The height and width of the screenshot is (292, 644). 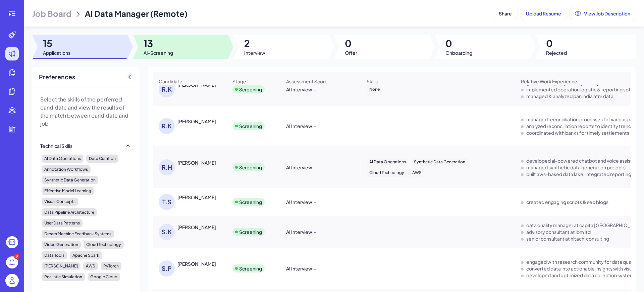 What do you see at coordinates (196, 121) in the screenshot?
I see `div: Rasool Khan` at bounding box center [196, 121].